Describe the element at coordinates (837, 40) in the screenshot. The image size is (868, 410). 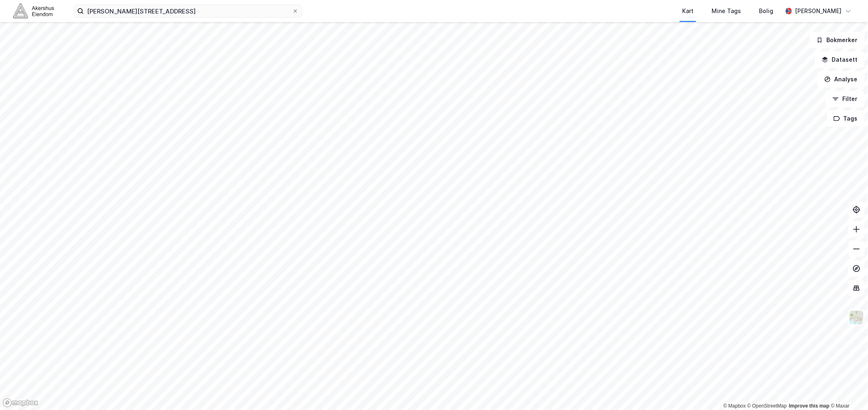
I see `button: Bokmerker` at that location.